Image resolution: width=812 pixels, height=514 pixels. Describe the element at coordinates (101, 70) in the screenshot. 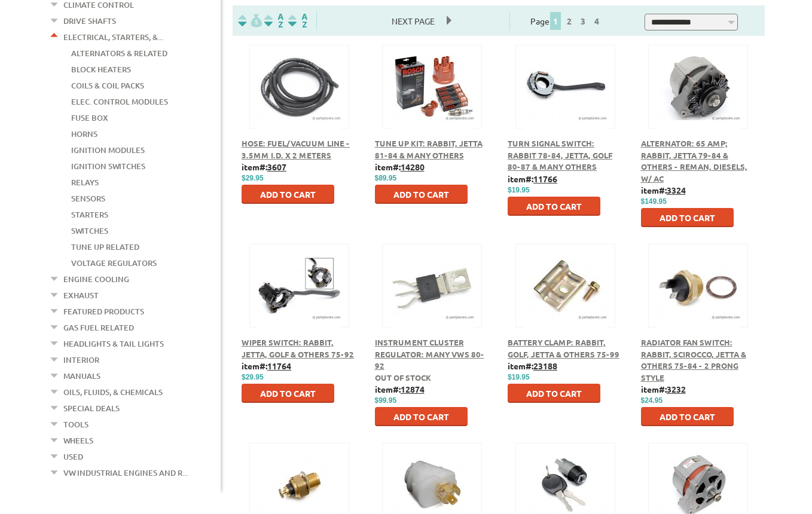

I see `a: Block Heaters` at that location.